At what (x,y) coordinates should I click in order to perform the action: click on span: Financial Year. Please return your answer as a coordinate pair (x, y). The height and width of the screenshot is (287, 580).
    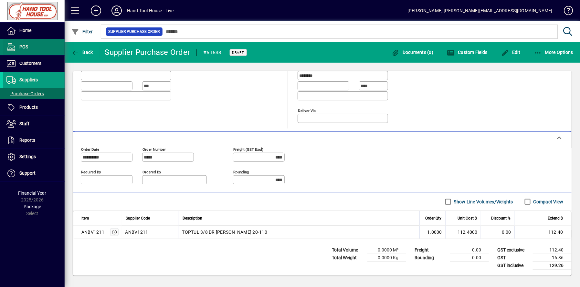
    Looking at the image, I should click on (32, 193).